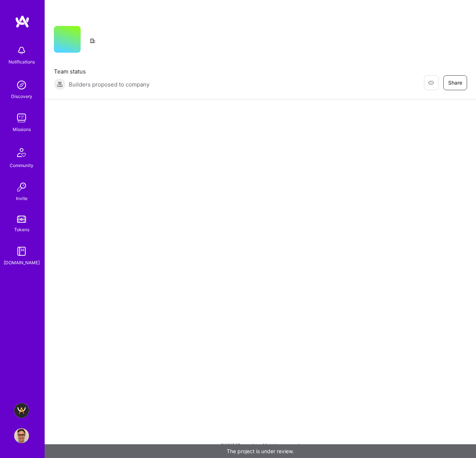  What do you see at coordinates (22, 436) in the screenshot?
I see `img: User Avatar` at bounding box center [22, 436].